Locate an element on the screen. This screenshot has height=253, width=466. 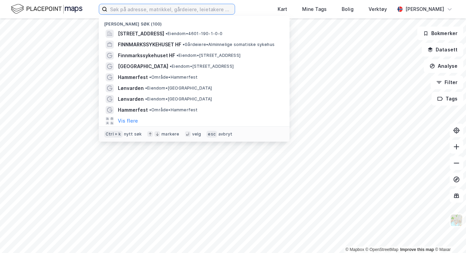
div: esc is located at coordinates (211, 134).